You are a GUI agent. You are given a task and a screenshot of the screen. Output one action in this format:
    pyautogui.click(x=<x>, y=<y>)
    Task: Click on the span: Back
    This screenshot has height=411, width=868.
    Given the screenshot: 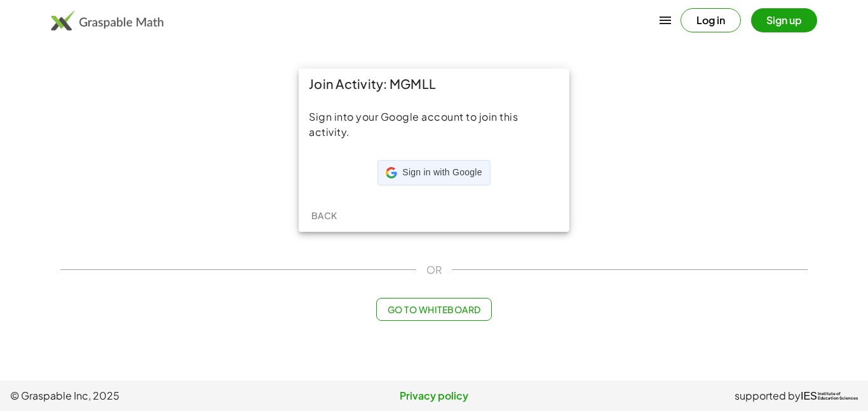 What is the action you would take?
    pyautogui.click(x=323, y=216)
    